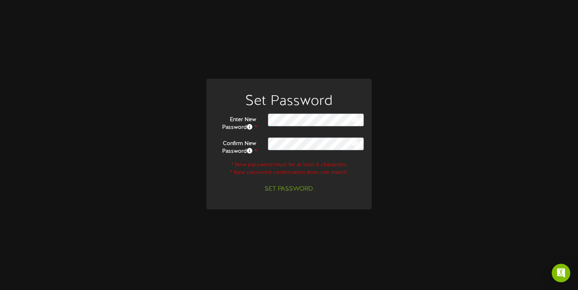  I want to click on label: Confirm New Password, so click(235, 146).